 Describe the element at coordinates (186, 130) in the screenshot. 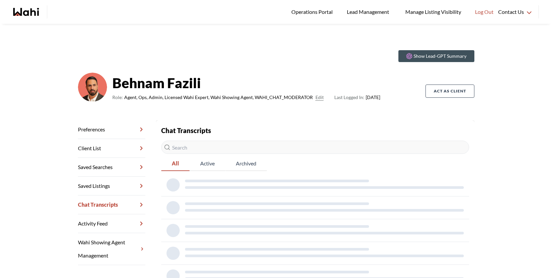

I see `strong: Chat Transcripts` at that location.